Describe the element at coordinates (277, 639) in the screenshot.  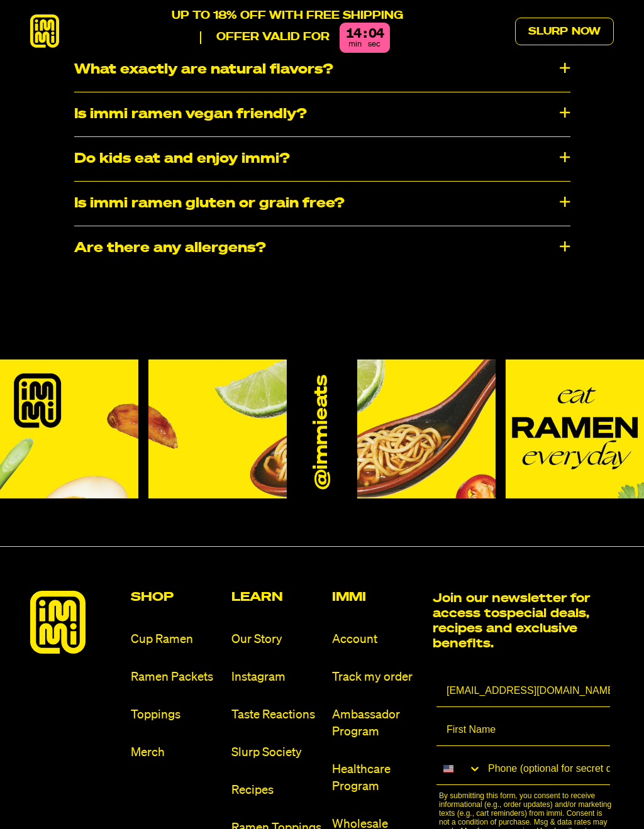
I see `a: Our Story` at that location.